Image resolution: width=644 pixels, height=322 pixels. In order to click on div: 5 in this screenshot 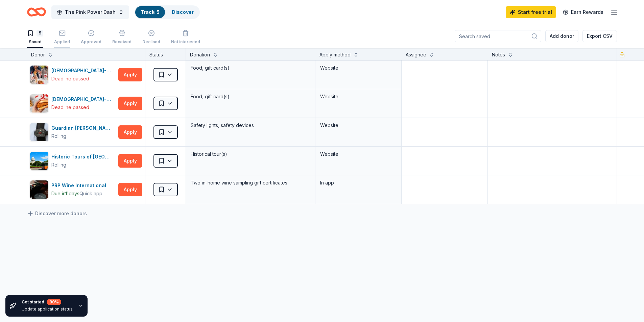, I will do `click(40, 33)`.